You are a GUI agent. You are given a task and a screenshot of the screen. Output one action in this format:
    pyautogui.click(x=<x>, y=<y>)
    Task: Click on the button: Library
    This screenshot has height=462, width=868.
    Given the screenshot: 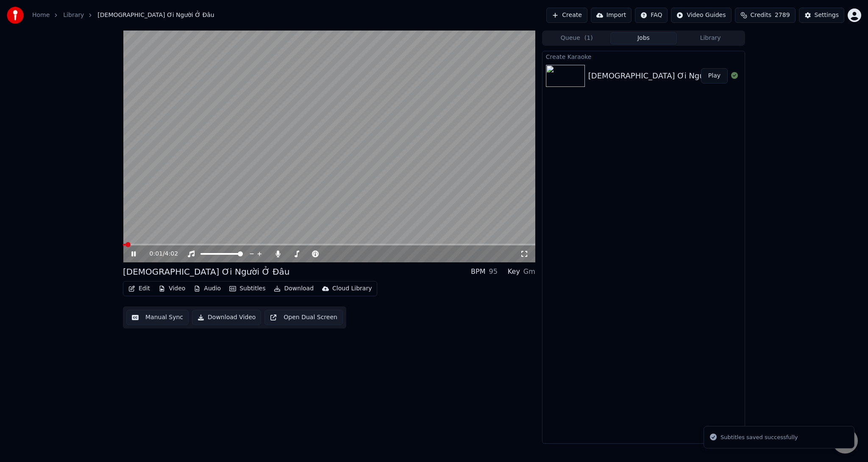 What is the action you would take?
    pyautogui.click(x=710, y=38)
    